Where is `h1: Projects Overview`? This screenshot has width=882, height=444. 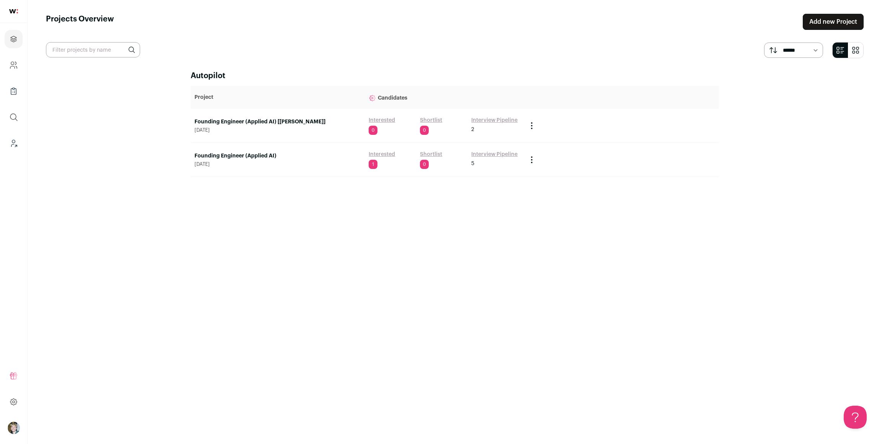 h1: Projects Overview is located at coordinates (80, 22).